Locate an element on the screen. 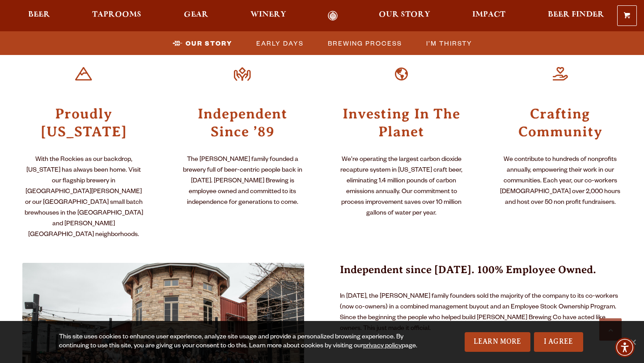 This screenshot has width=644, height=363. a: Early Days is located at coordinates (279, 43).